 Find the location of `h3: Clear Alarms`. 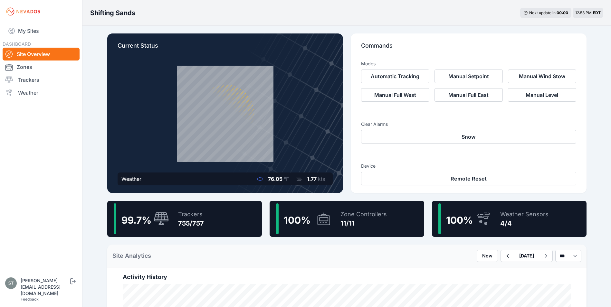

h3: Clear Alarms is located at coordinates (469, 124).